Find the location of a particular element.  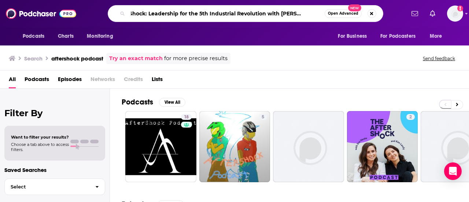

svg: Add a profile image is located at coordinates (461, 8).